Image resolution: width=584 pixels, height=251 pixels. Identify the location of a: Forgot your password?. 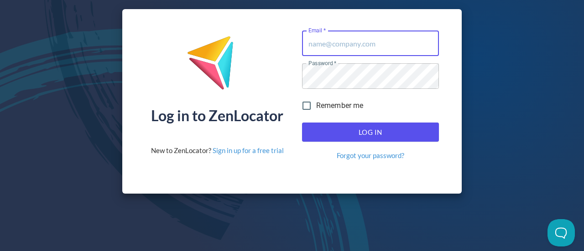
(370, 155).